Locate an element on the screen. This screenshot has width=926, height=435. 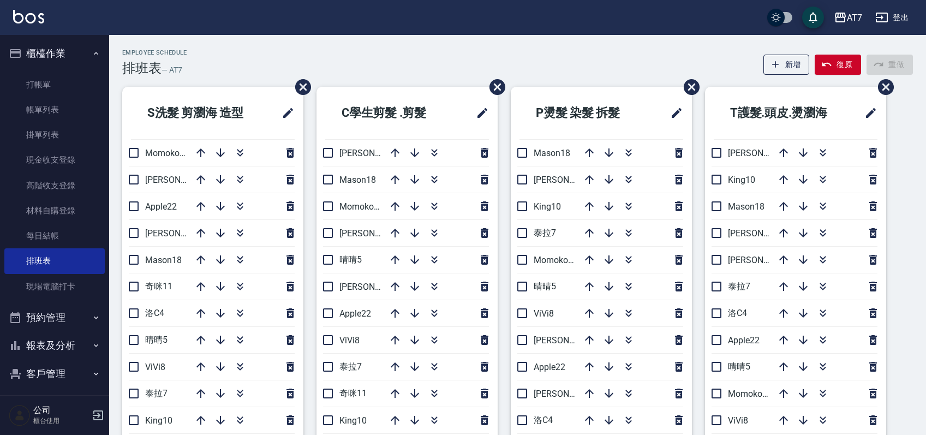
button: 登出 is located at coordinates (892, 17).